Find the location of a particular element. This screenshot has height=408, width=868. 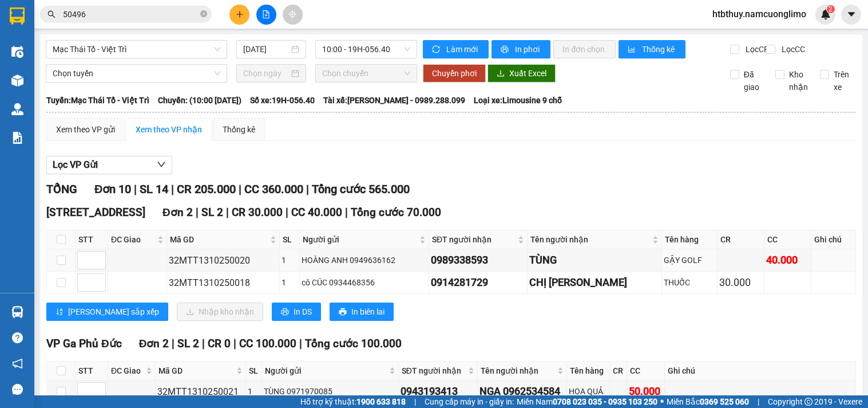

button: printerIn phơi is located at coordinates (521, 49).